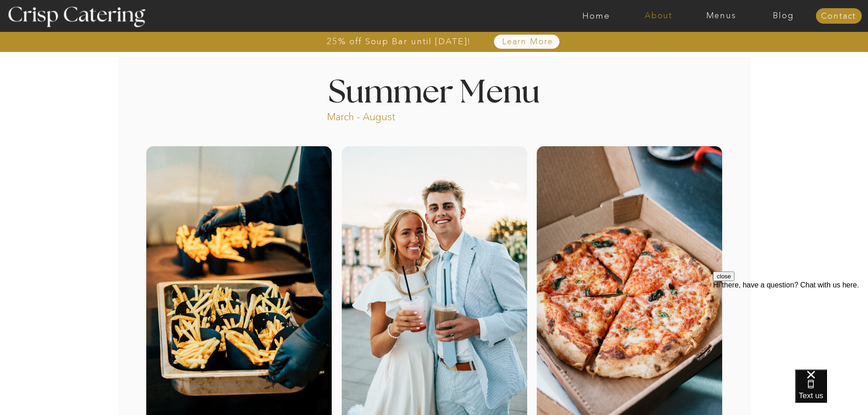 The height and width of the screenshot is (415, 868). What do you see at coordinates (16, 26) in the screenshot?
I see `span: Text us` at bounding box center [16, 26].